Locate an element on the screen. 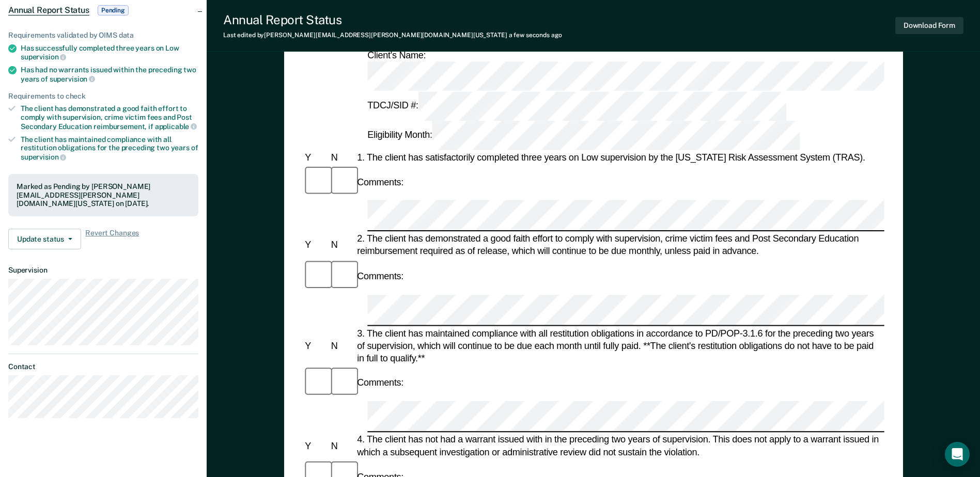 Image resolution: width=980 pixels, height=477 pixels. div: 4. The client has not had a warrant issued with in the preceding two years of supervision. This d... is located at coordinates (620, 446).